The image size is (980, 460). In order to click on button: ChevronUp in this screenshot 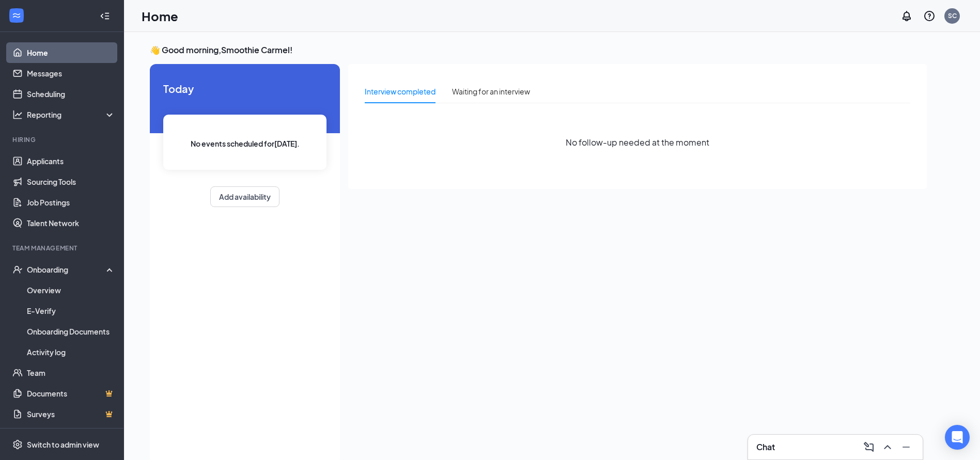, I will do `click(887, 447)`.